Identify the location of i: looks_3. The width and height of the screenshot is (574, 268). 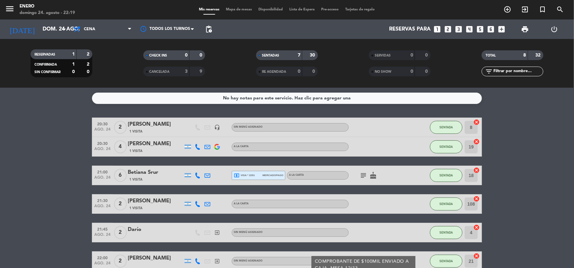
(459, 29).